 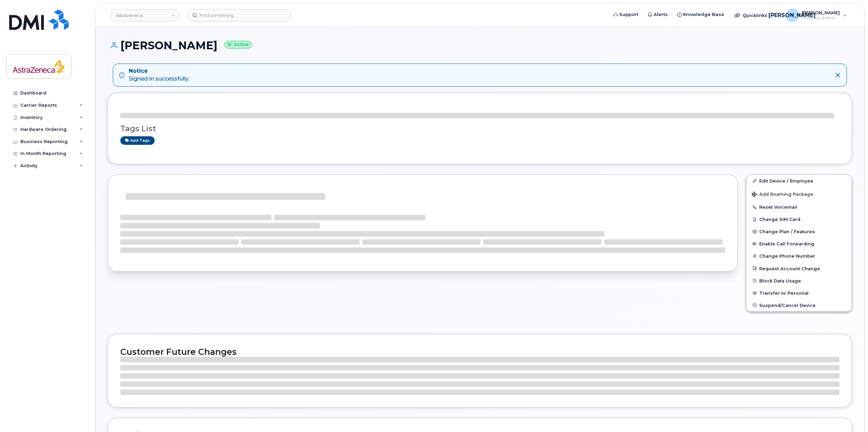 What do you see at coordinates (480, 352) in the screenshot?
I see `h2: Customer Future Changes` at bounding box center [480, 352].